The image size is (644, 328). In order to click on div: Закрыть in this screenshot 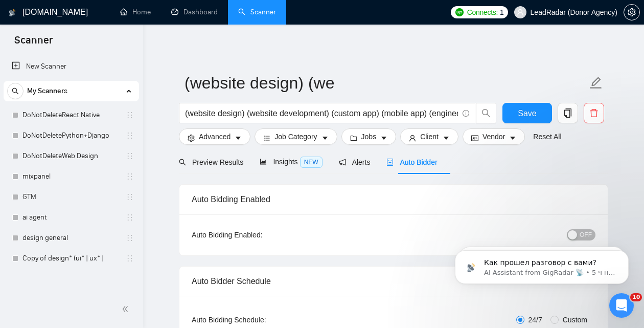, I will do `click(185, 26)`.